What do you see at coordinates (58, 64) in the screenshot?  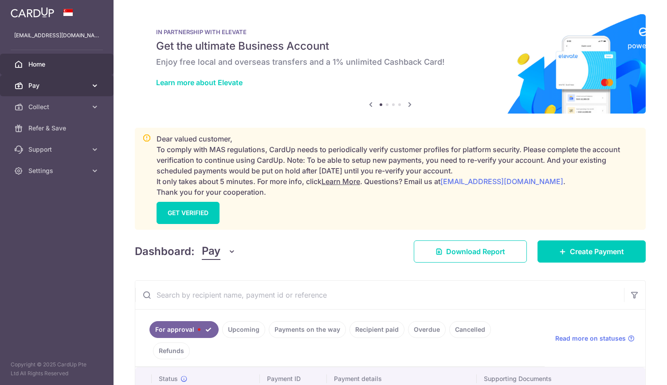 I see `span: Home` at bounding box center [58, 64].